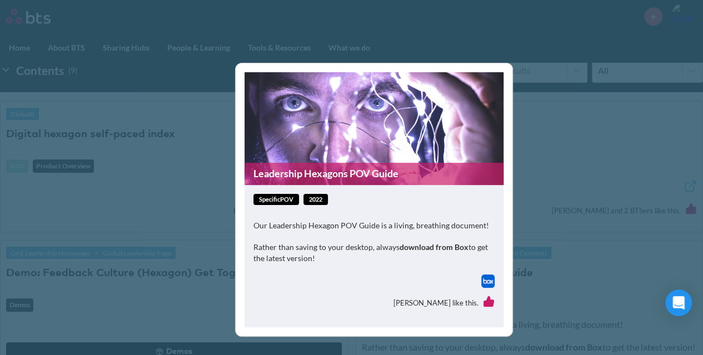  Describe the element at coordinates (374, 173) in the screenshot. I see `a: Leadership Hexagons POV Guide` at that location.